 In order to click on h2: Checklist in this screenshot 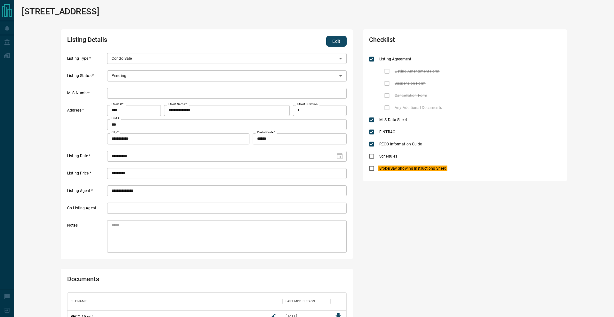, I will do `click(426, 41)`.